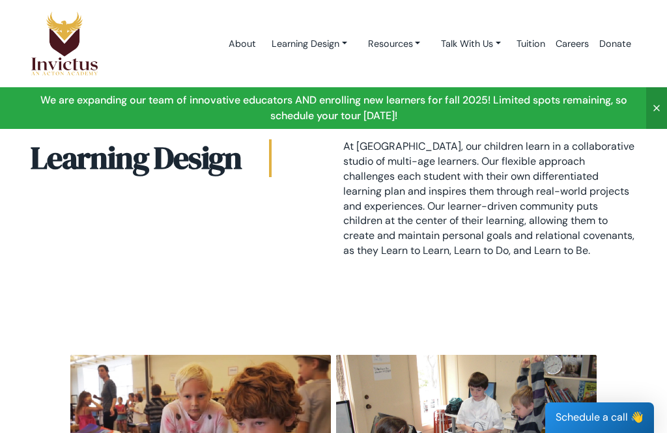  Describe the element at coordinates (471, 44) in the screenshot. I see `a: Talk With Us` at that location.